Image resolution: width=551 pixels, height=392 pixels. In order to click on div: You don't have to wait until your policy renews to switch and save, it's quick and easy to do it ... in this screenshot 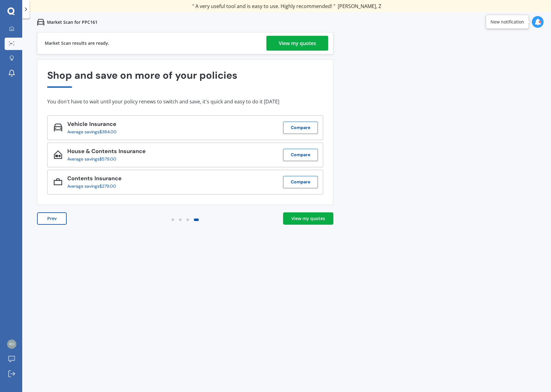, I will do `click(185, 102)`.